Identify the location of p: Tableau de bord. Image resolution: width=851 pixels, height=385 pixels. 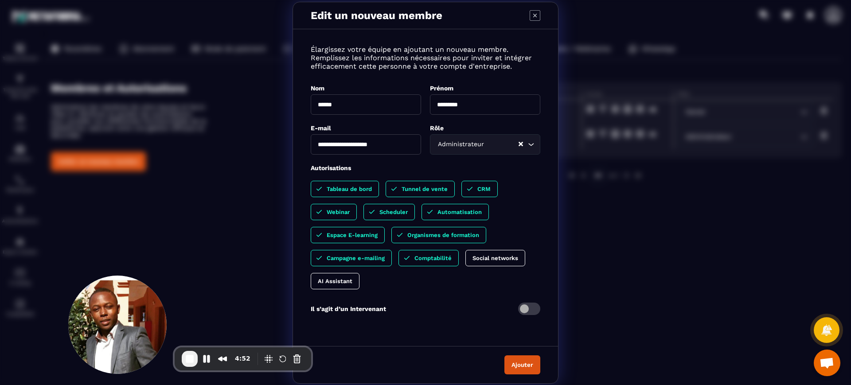
(349, 189).